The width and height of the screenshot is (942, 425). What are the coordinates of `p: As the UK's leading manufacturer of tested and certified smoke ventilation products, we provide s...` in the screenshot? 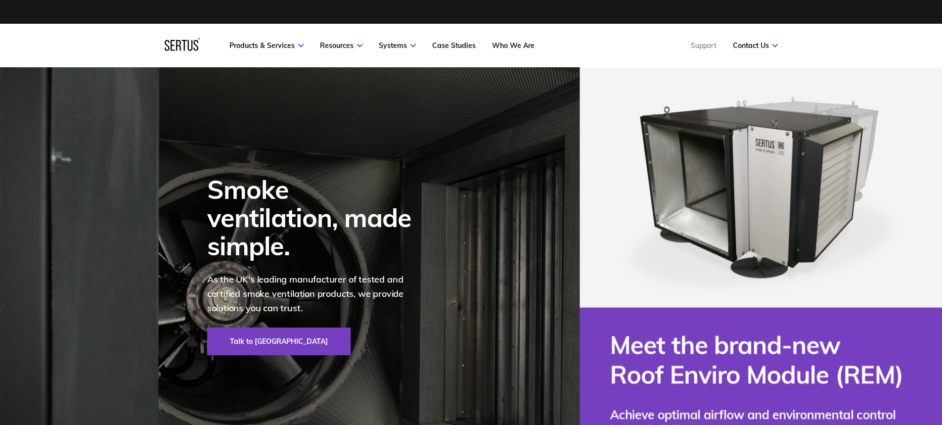 It's located at (316, 294).